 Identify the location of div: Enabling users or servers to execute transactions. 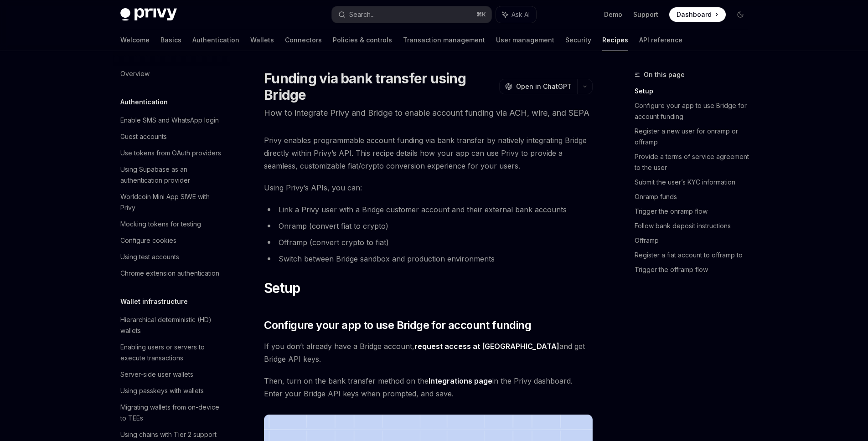
(172, 353).